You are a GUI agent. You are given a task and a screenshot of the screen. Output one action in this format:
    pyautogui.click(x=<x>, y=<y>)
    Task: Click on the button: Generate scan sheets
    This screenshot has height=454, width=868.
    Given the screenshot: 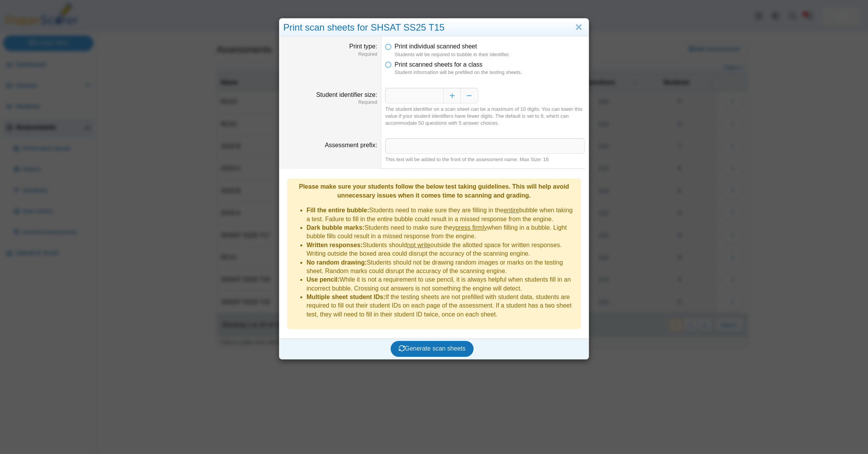 What is the action you would take?
    pyautogui.click(x=432, y=348)
    